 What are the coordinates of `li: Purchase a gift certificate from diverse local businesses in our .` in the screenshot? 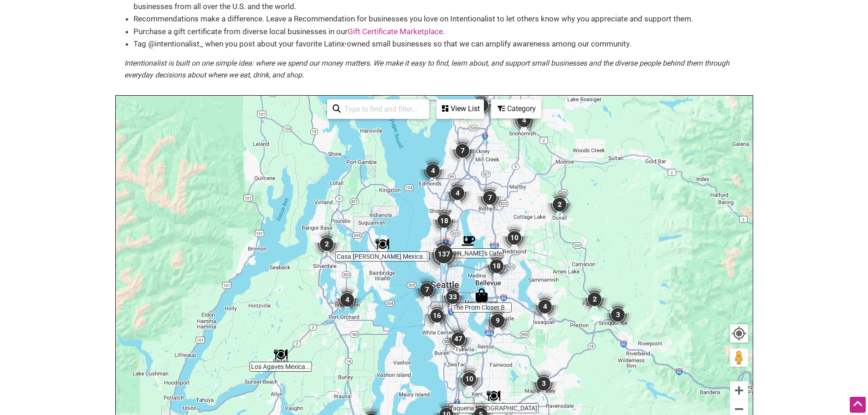 It's located at (439, 31).